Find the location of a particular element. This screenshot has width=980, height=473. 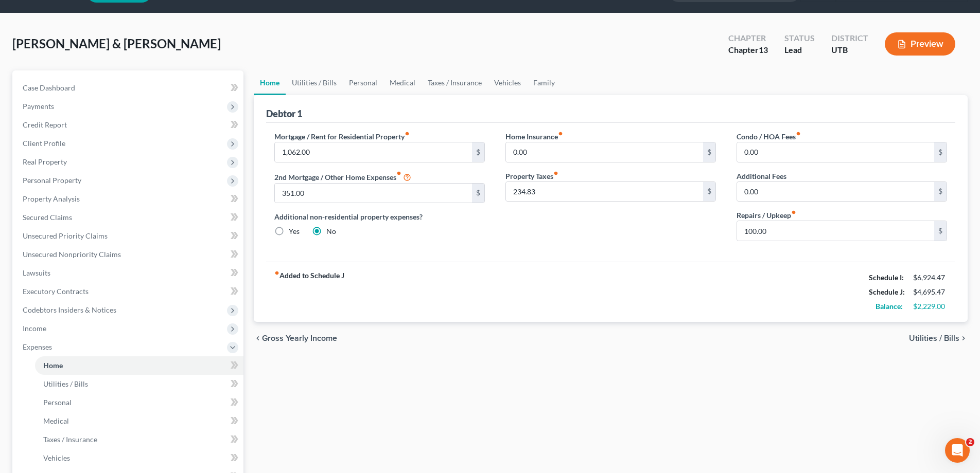

a: Secured Claims is located at coordinates (129, 218).